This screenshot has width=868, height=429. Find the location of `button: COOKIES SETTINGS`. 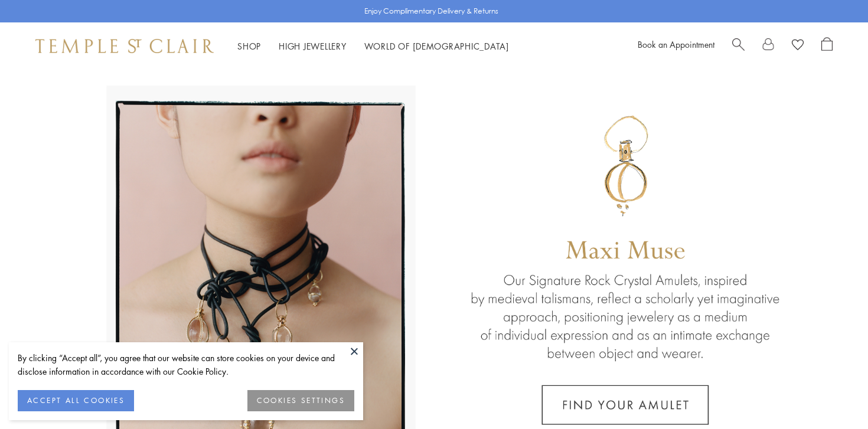

button: COOKIES SETTINGS is located at coordinates (300, 400).